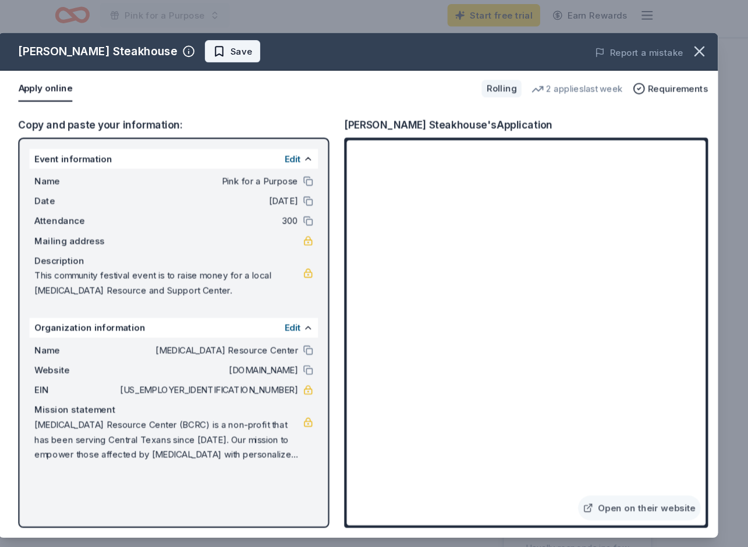 Image resolution: width=748 pixels, height=547 pixels. I want to click on div: Organization information, so click(201, 314).